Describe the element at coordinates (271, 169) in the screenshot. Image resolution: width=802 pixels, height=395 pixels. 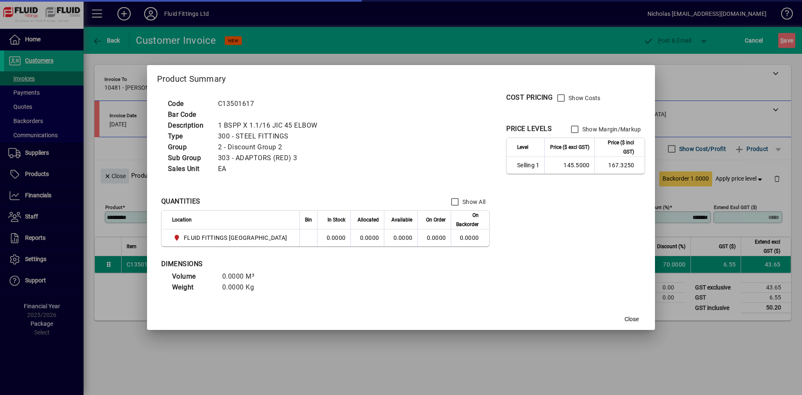
I see `td: EA` at that location.